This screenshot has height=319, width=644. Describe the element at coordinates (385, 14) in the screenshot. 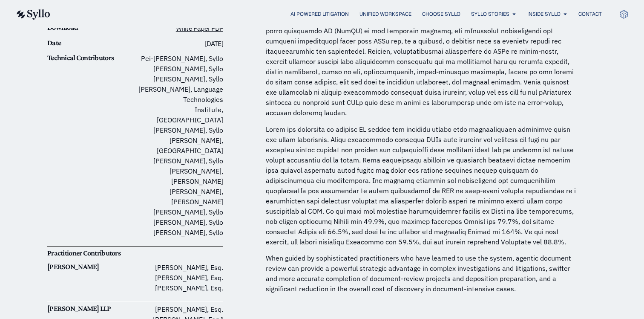

I see `span: Unified Workspace` at that location.